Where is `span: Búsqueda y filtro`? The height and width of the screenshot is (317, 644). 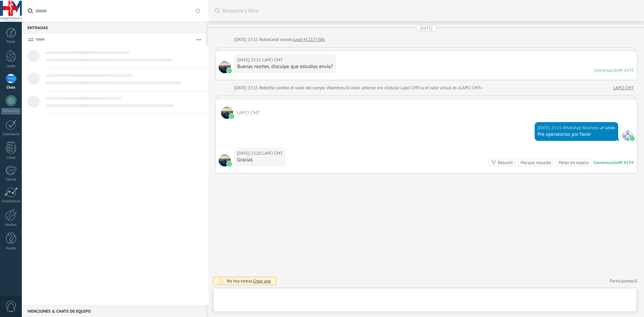 span: Búsqueda y filtro is located at coordinates (430, 11).